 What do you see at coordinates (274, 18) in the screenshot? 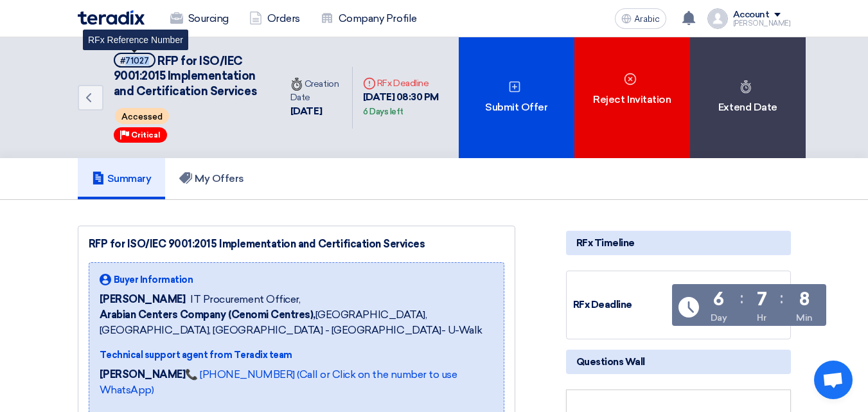
I see `a: Orders` at bounding box center [274, 18].